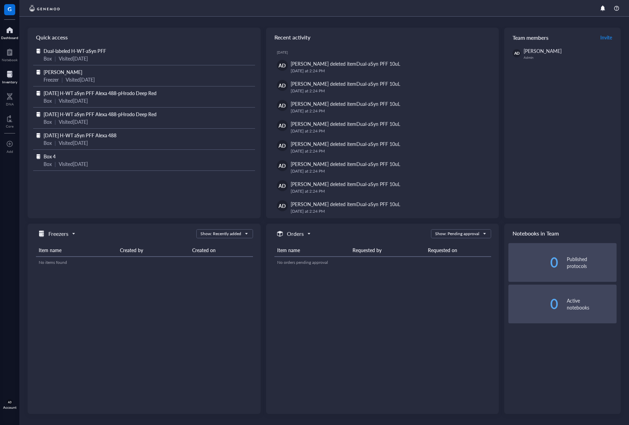  Describe the element at coordinates (606, 37) in the screenshot. I see `span: Invite` at that location.